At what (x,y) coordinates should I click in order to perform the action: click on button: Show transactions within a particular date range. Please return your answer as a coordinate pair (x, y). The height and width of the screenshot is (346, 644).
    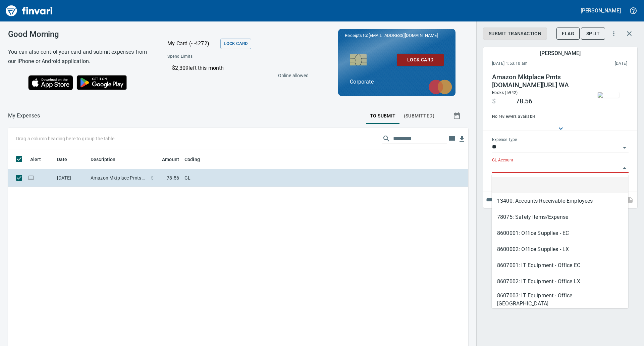
    Looking at the image, I should click on (458, 116).